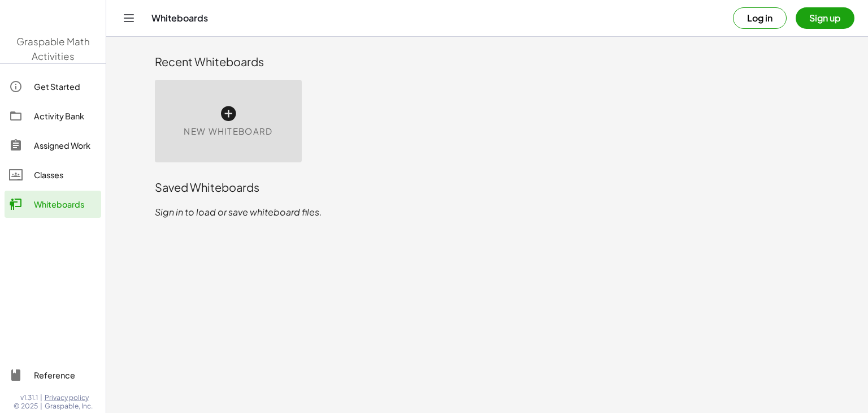 The width and height of the screenshot is (868, 413). I want to click on a: Reference, so click(53, 375).